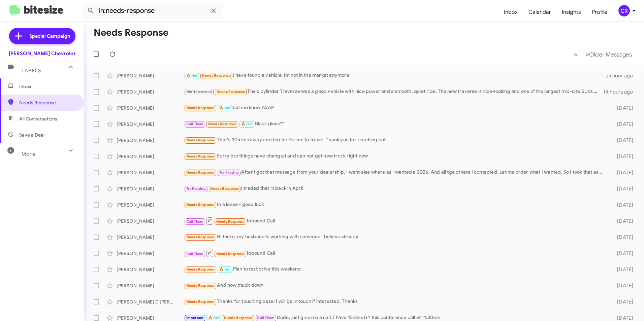 This screenshot has height=321, width=644. I want to click on h1: Needs Response, so click(131, 33).